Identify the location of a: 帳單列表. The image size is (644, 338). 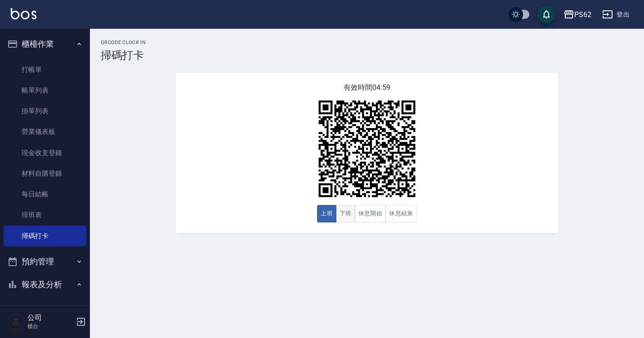
(45, 91).